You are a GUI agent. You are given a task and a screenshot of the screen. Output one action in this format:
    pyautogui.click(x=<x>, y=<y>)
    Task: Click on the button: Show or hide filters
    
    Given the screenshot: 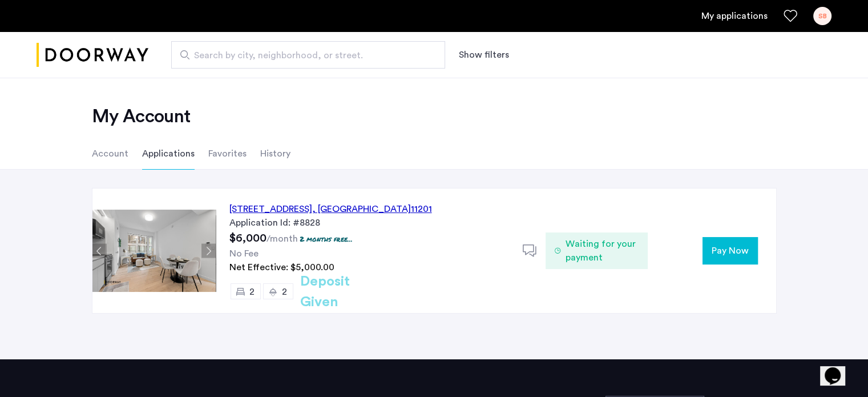 What is the action you would take?
    pyautogui.click(x=483, y=55)
    